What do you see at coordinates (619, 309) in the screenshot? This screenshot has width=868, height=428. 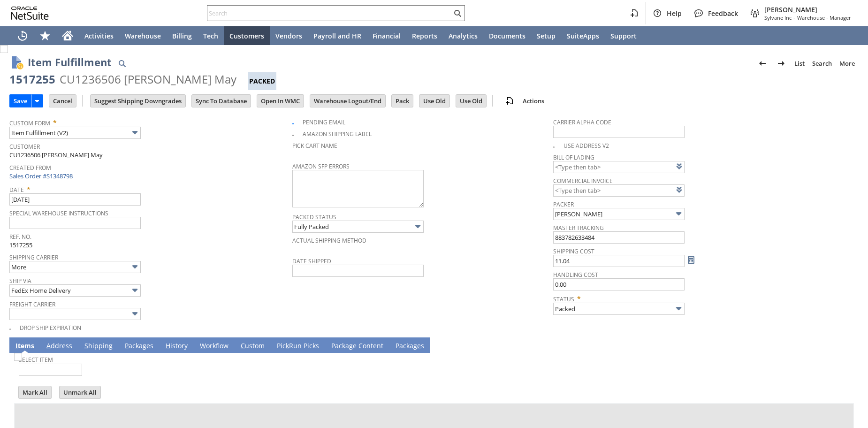 I see `input: Packed` at bounding box center [619, 309].